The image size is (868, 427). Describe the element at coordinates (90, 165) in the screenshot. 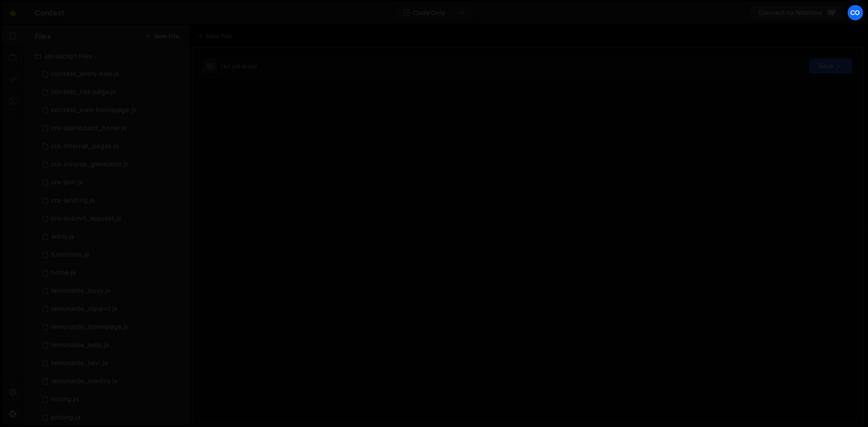

I see `div: cra-invoice_generator.js` at that location.